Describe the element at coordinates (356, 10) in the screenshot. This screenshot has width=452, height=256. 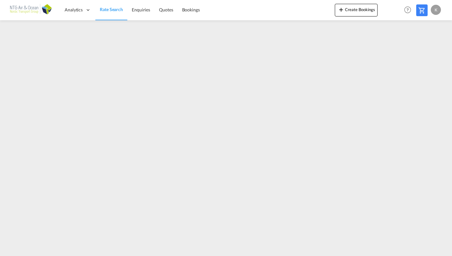
I see `button: icon-plus 400-fgCreate Bookings` at that location.